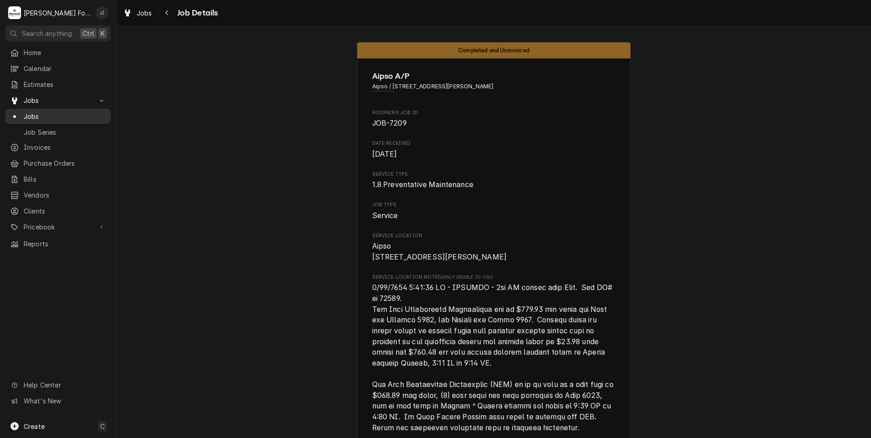 The height and width of the screenshot is (438, 871). What do you see at coordinates (34, 426) in the screenshot?
I see `span: Create` at bounding box center [34, 426].